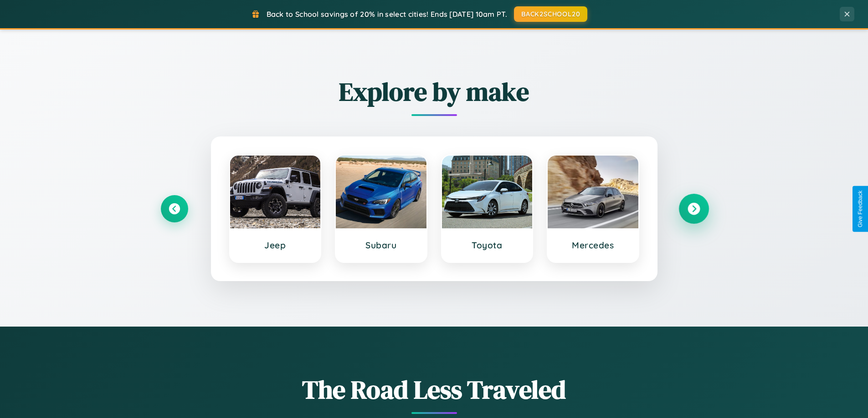 The image size is (868, 418). Describe the element at coordinates (275, 245) in the screenshot. I see `h3: Jeep` at that location.